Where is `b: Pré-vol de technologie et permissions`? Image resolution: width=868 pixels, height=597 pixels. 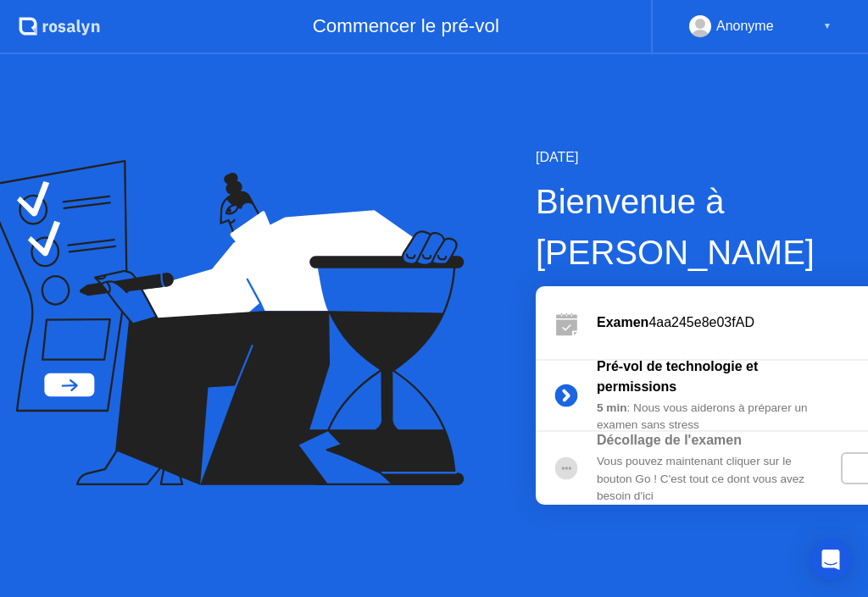
b: Pré-vol de technologie et permissions is located at coordinates (677, 377).